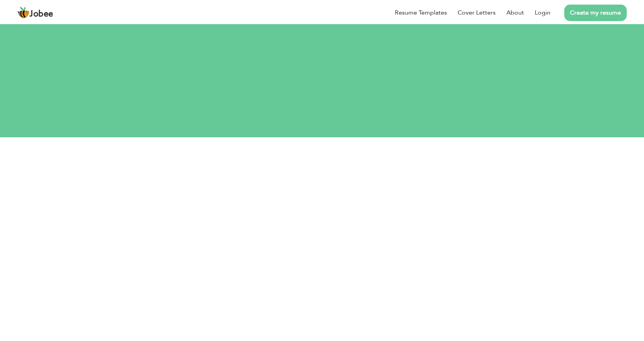 This screenshot has height=341, width=644. I want to click on a: Jobee, so click(35, 13).